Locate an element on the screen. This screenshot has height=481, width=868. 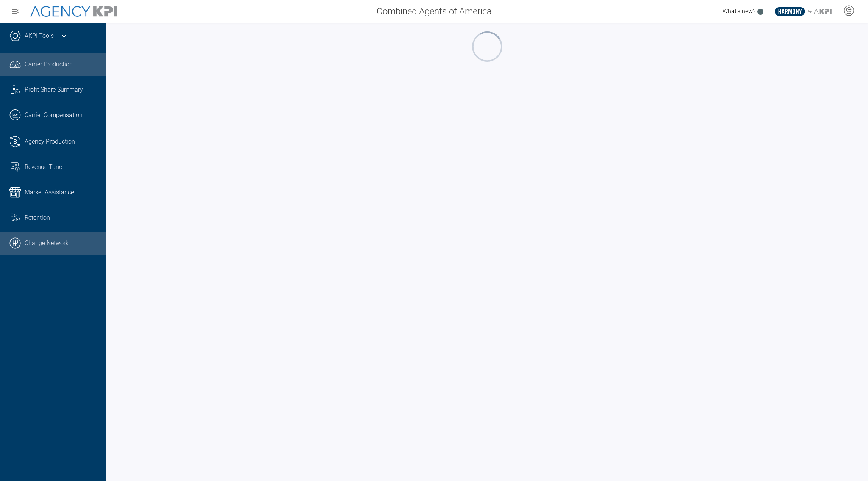
span: Profit Share Summary is located at coordinates (54, 90).